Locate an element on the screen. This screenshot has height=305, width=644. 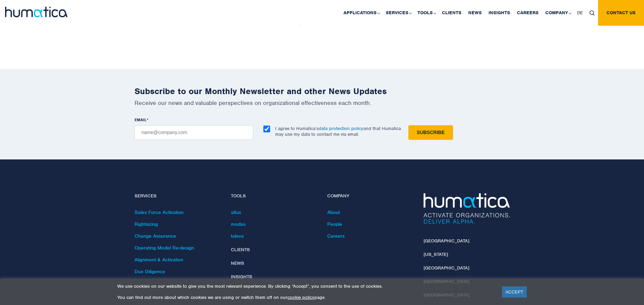
a: Due Diligence is located at coordinates (150, 271).